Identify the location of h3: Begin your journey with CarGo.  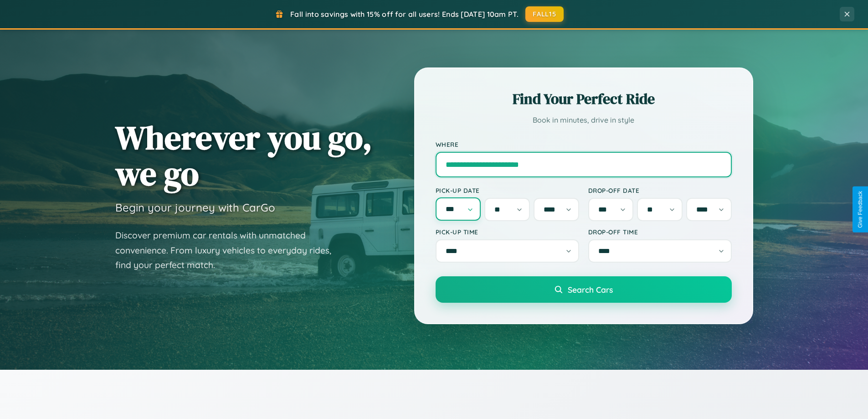
(195, 207).